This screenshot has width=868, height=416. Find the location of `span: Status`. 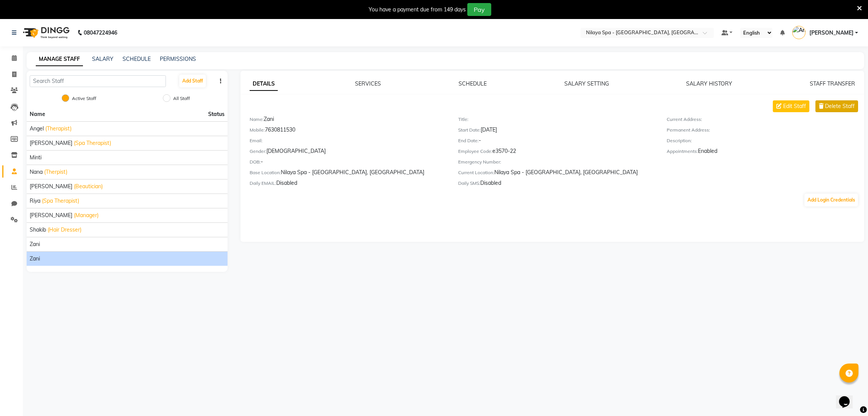

span: Status is located at coordinates (216, 114).